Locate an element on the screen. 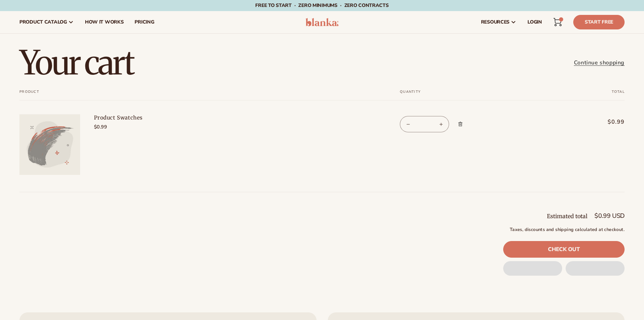  th: Quantity is located at coordinates (471, 95).